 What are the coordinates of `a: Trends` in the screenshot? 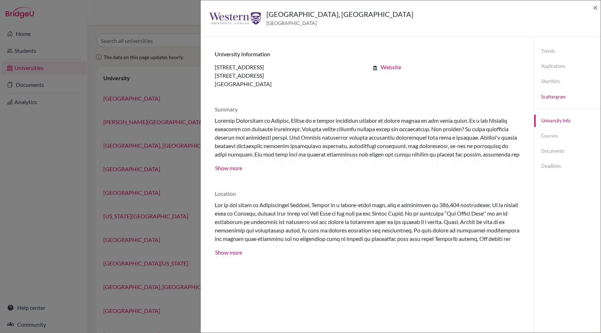 It's located at (567, 51).